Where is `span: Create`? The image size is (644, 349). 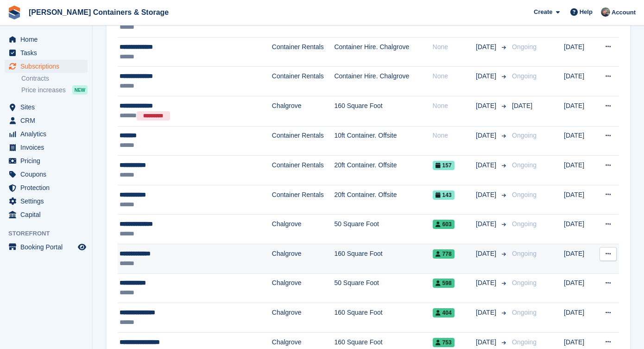 span: Create is located at coordinates (543, 12).